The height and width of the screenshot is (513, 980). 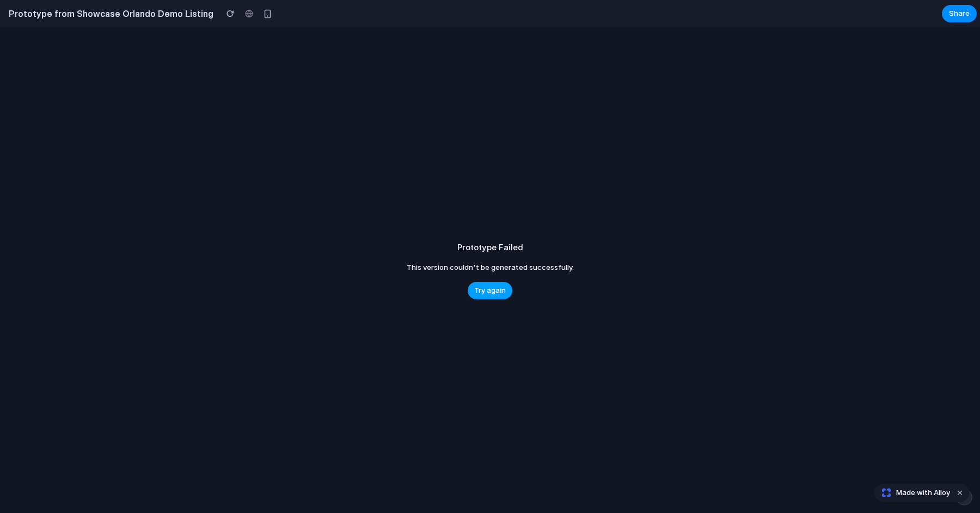 I want to click on button: Try again, so click(x=490, y=291).